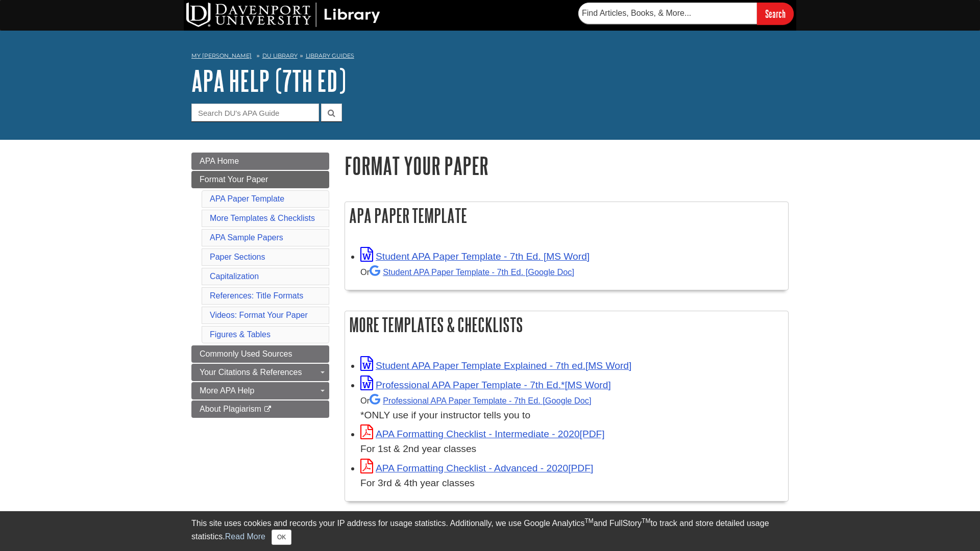 The height and width of the screenshot is (551, 980). What do you see at coordinates (260, 354) in the screenshot?
I see `a: Commonly Used Sources` at bounding box center [260, 354].